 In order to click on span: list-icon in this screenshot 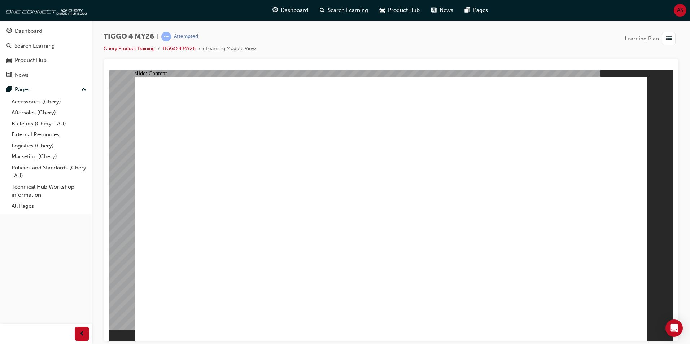, I will do `click(669, 39)`.